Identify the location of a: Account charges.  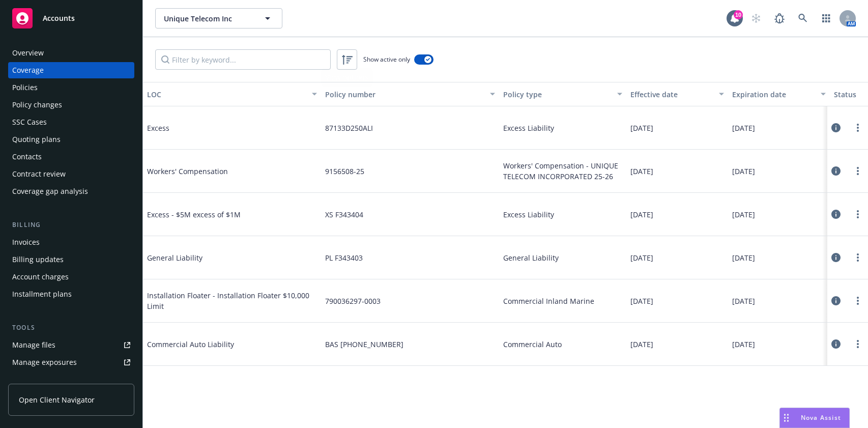
(71, 277).